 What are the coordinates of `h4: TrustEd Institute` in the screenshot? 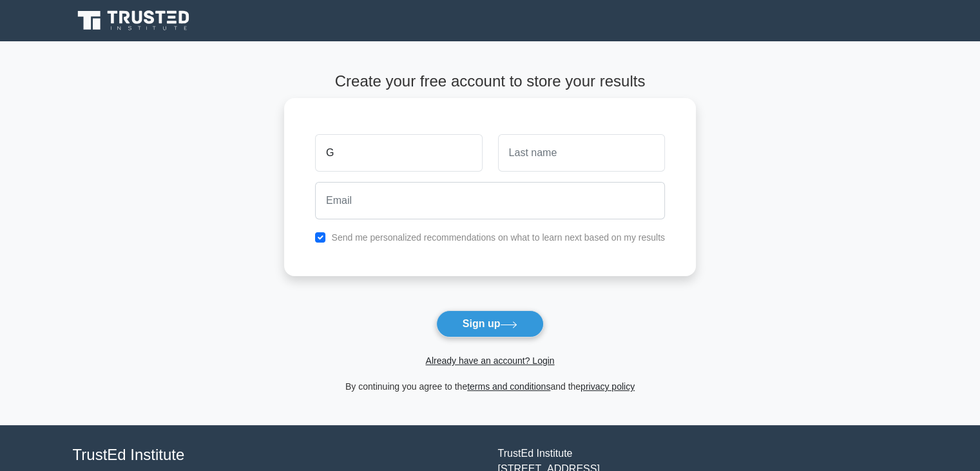 It's located at (278, 454).